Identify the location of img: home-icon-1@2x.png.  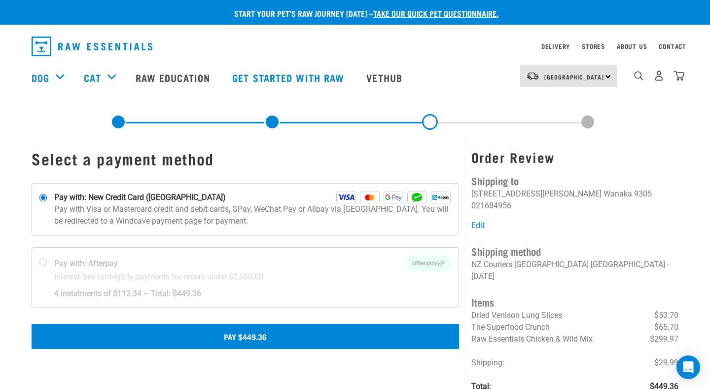
(639, 75).